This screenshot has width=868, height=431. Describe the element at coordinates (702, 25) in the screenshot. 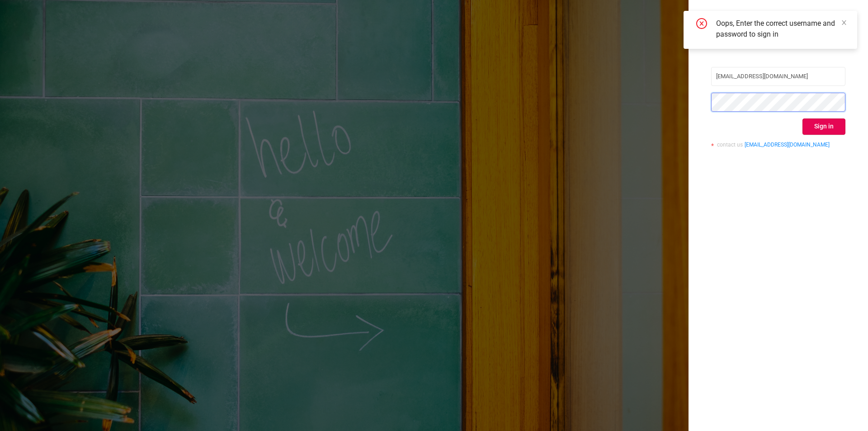

I see `i: icon: close-circle-o` at that location.